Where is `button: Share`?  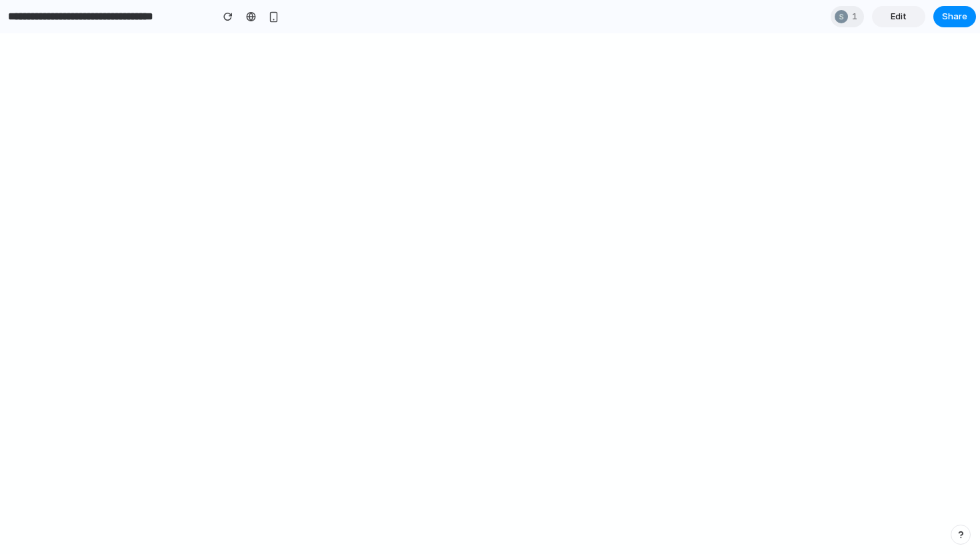 button: Share is located at coordinates (955, 16).